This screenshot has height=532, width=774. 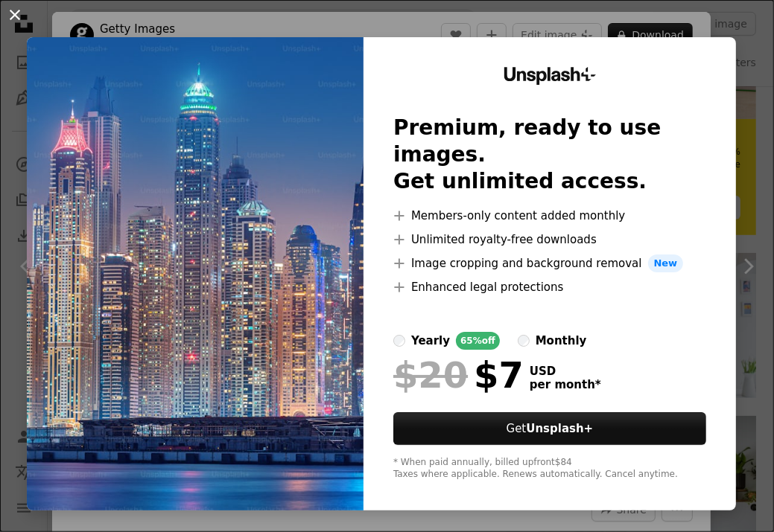 I want to click on div: 65% off, so click(x=478, y=341).